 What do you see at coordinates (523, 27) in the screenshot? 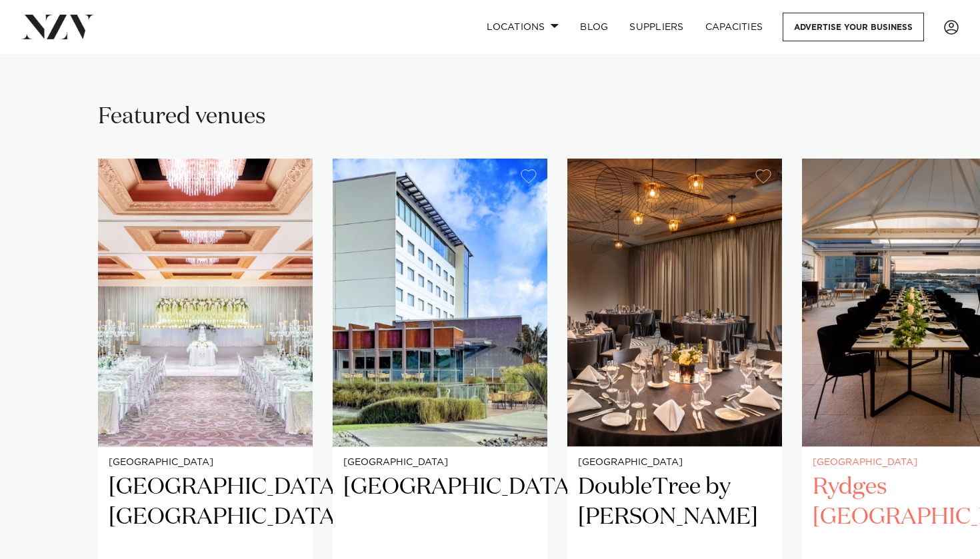
I see `a: Locations` at bounding box center [523, 27].